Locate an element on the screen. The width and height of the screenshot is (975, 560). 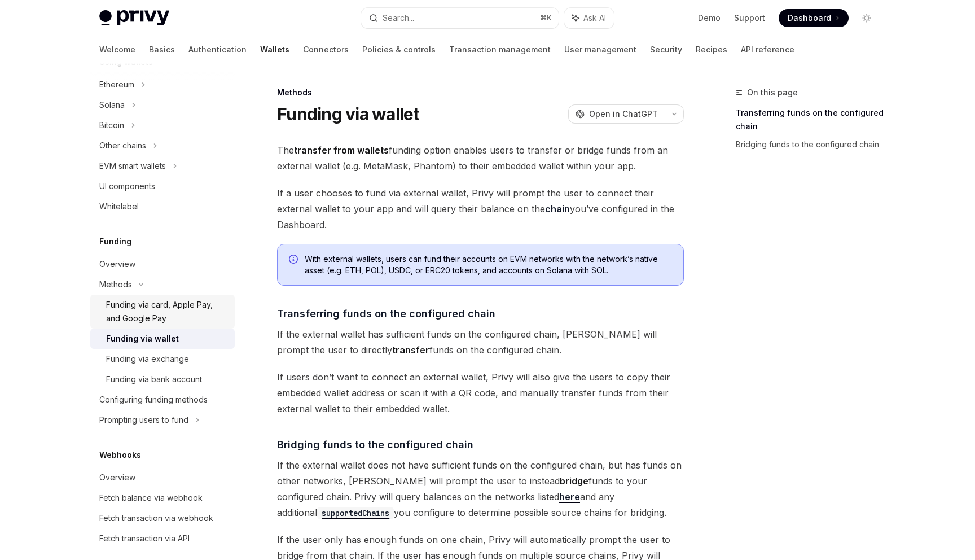
a: Funding via wallet is located at coordinates (163, 338).